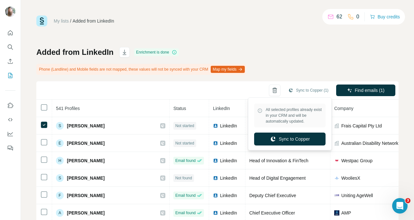 The width and height of the screenshot is (414, 220). What do you see at coordinates (184, 178) in the screenshot?
I see `span: Not found` at bounding box center [184, 178].